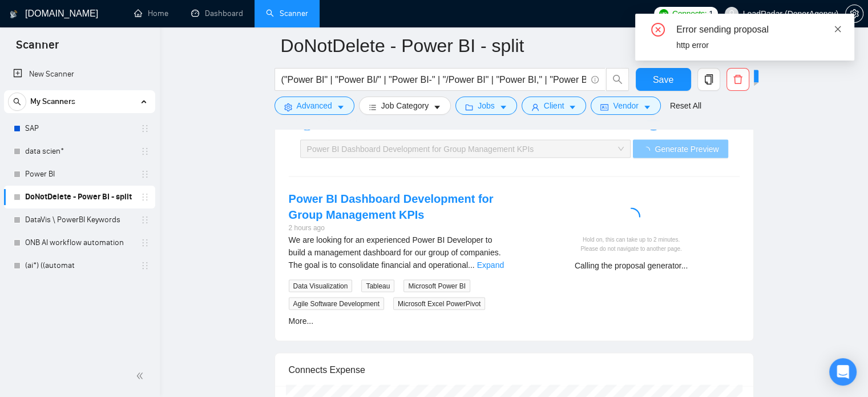 The height and width of the screenshot is (397, 868). What do you see at coordinates (709, 79) in the screenshot?
I see `button: copy` at bounding box center [709, 79].